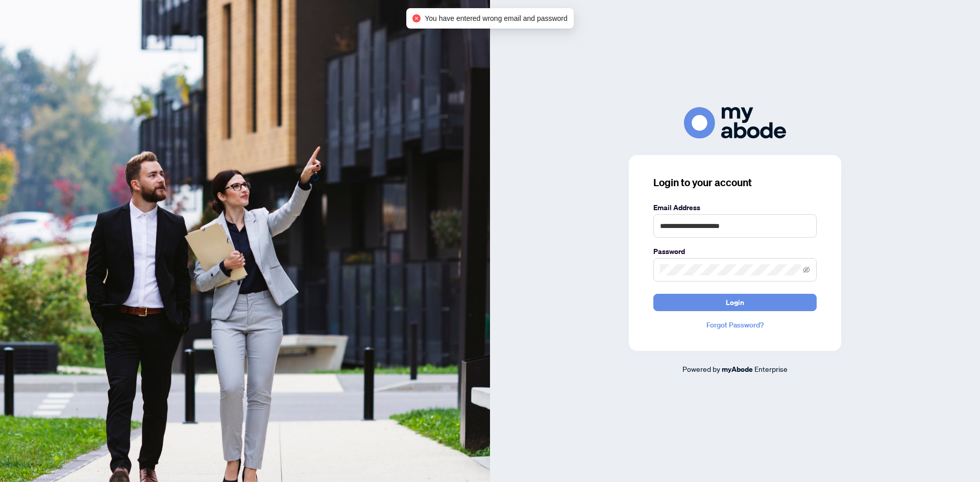 This screenshot has width=980, height=482. Describe the element at coordinates (417, 18) in the screenshot. I see `span: close-circle` at that location.